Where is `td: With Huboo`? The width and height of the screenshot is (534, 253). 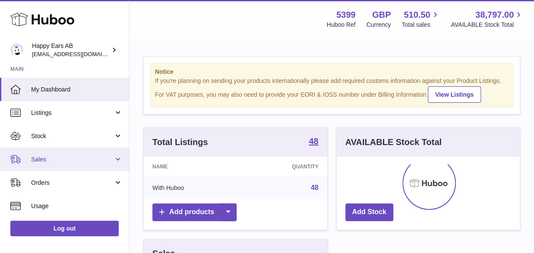 td: With Huboo is located at coordinates (192, 188).